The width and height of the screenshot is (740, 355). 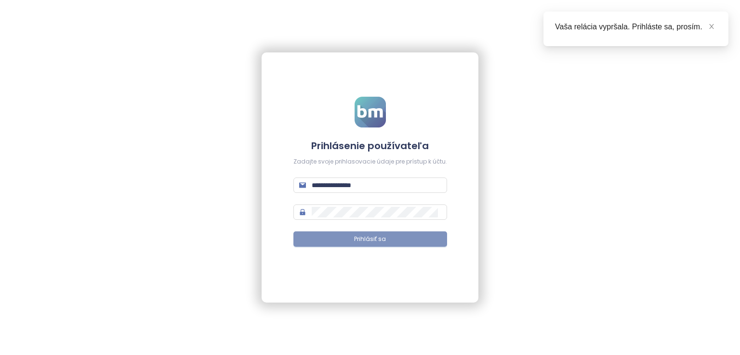 I want to click on span: mail, so click(x=302, y=185).